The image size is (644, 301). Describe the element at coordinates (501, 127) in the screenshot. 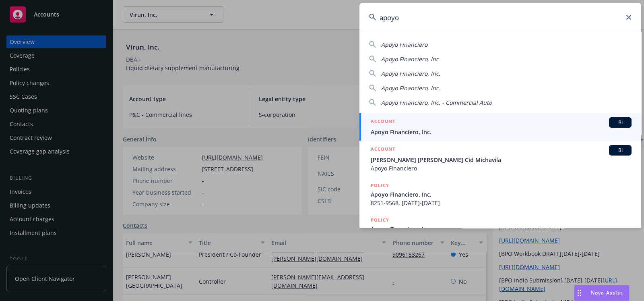

I see `a: ACCOUNTBIApoyo Financiero, Inc.` at that location.